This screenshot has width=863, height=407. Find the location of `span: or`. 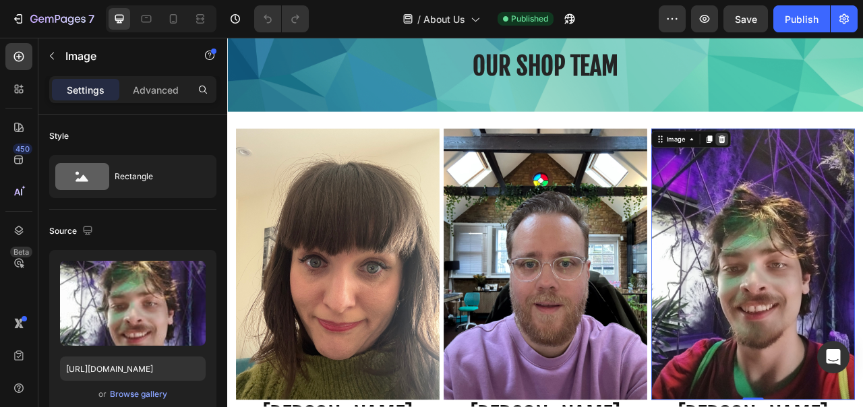

span: or is located at coordinates (103, 395).